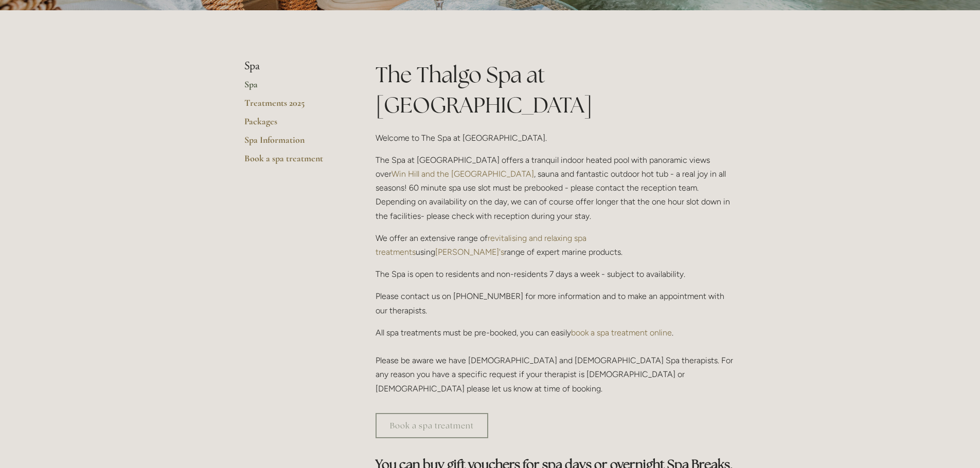 This screenshot has height=468, width=980. What do you see at coordinates (293, 88) in the screenshot?
I see `a: Spa` at bounding box center [293, 88].